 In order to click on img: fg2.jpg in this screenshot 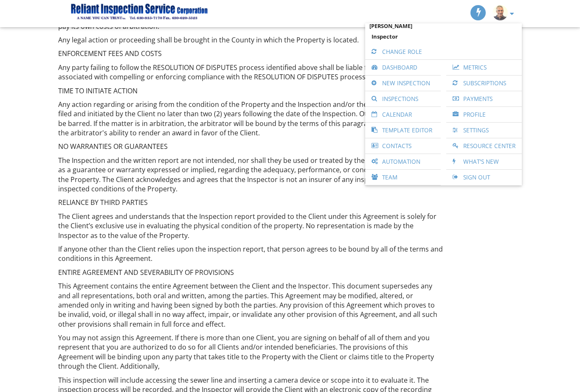, I will do `click(500, 13)`.